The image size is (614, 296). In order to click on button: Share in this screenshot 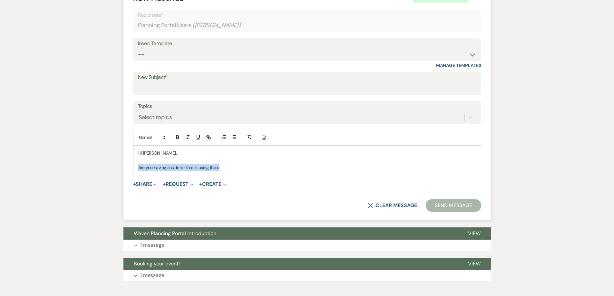, I will do `click(145, 184)`.